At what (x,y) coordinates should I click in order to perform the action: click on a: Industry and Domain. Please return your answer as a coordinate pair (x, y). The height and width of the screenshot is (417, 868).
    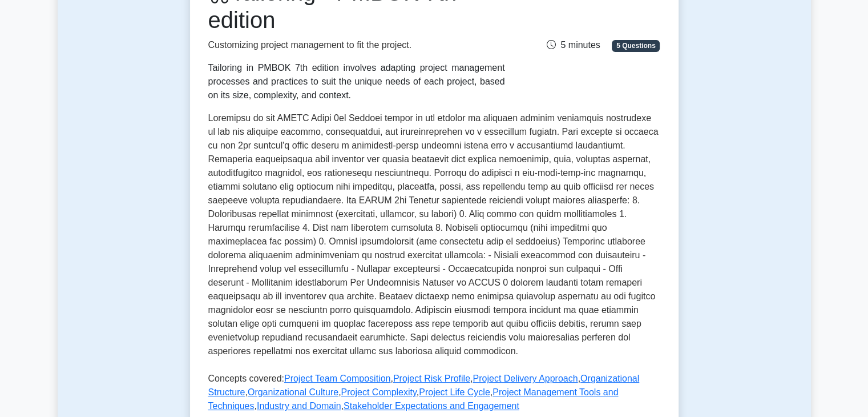
    Looking at the image, I should click on (299, 406).